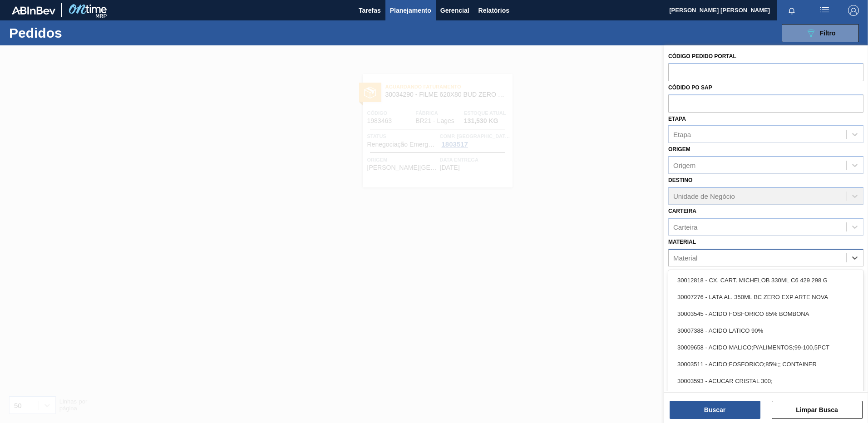 The width and height of the screenshot is (868, 423). What do you see at coordinates (685, 257) in the screenshot?
I see `div: Material` at bounding box center [685, 257].